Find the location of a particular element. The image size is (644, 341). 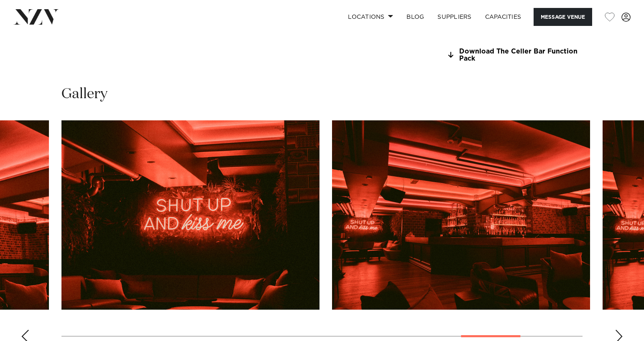

swiper-slide: 15 / 17 is located at coordinates (461, 214).